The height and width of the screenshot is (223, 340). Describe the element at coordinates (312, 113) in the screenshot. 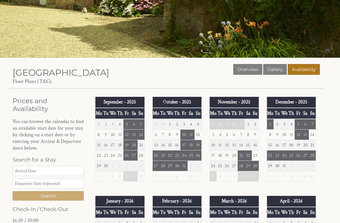

I see `th: Su` at that location.